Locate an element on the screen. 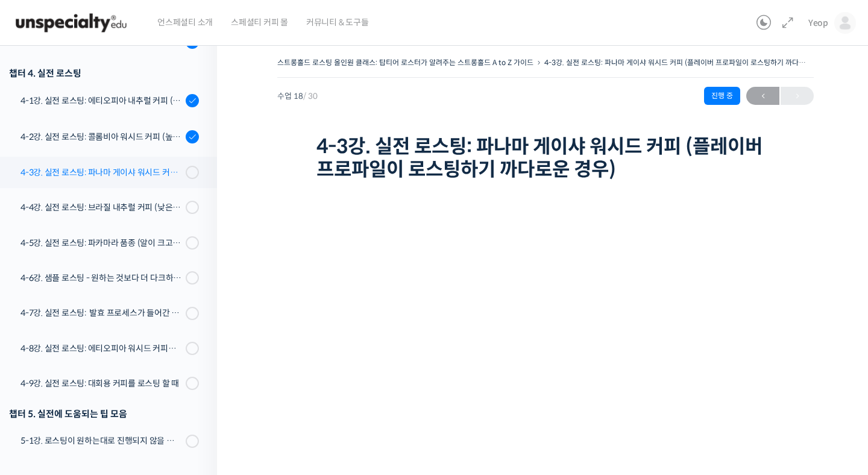 Image resolution: width=868 pixels, height=475 pixels. a: 홈 is located at coordinates (41, 390).